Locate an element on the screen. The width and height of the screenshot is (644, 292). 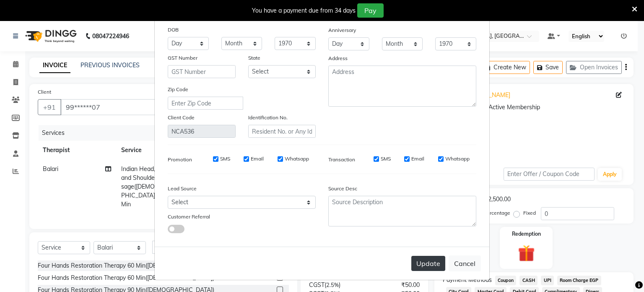
input: Client Code is located at coordinates (201, 131).